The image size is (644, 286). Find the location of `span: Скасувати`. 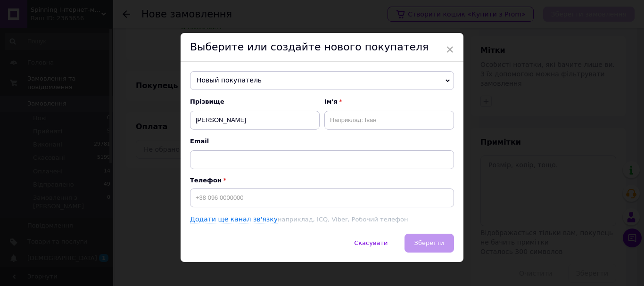

span: Скасувати is located at coordinates (371, 243).